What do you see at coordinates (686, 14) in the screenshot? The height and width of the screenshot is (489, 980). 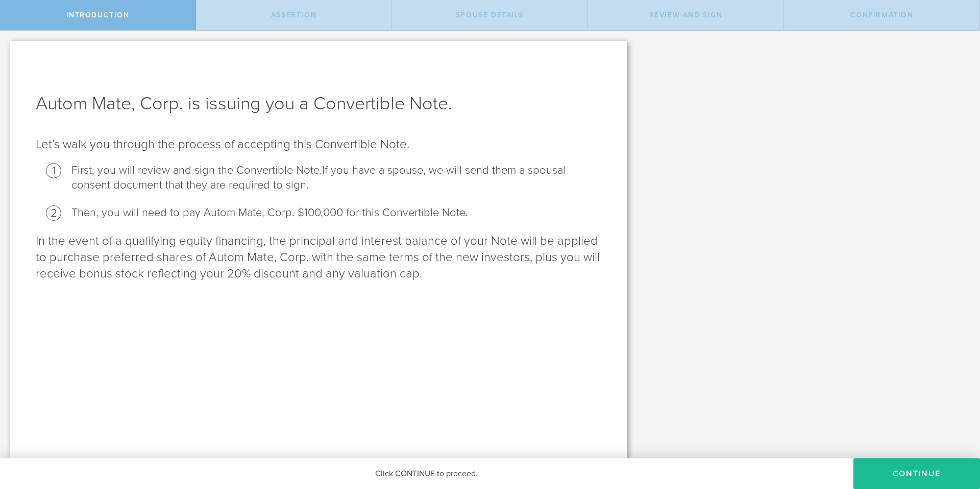 I see `span: Review and Sign` at bounding box center [686, 14].